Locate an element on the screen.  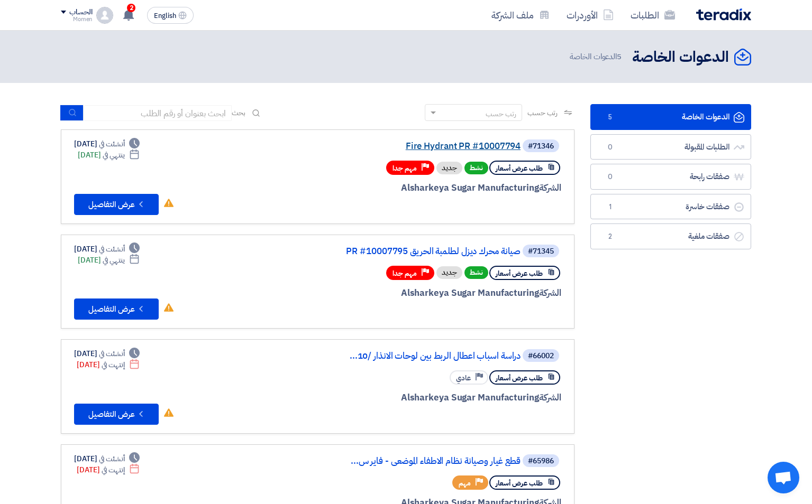
a: Fire Hydrant PR #10007794 is located at coordinates (415, 146).